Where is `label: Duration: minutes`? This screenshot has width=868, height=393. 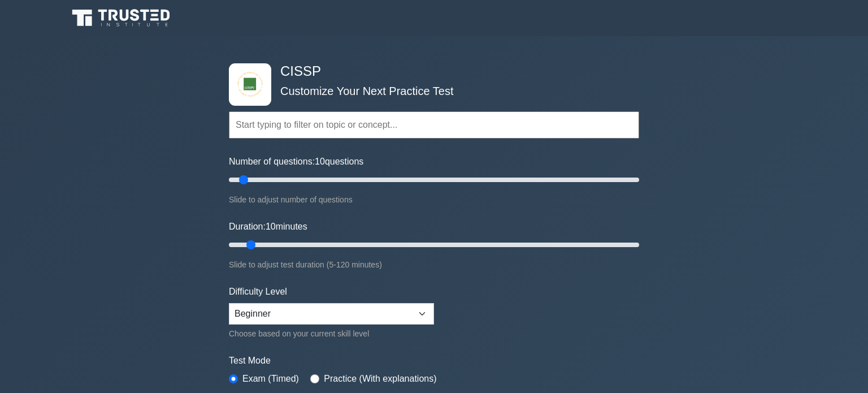
label: Duration: minutes is located at coordinates (268, 227).